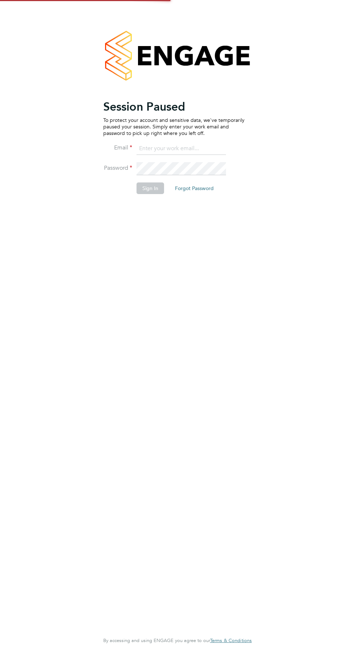 This screenshot has width=355, height=658. I want to click on a: Terms & Conditions, so click(231, 640).